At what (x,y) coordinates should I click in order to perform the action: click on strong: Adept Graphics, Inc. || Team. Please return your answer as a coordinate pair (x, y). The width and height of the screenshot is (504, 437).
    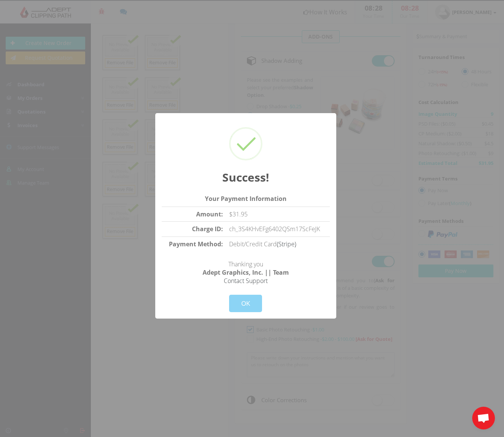
    Looking at the image, I should click on (246, 273).